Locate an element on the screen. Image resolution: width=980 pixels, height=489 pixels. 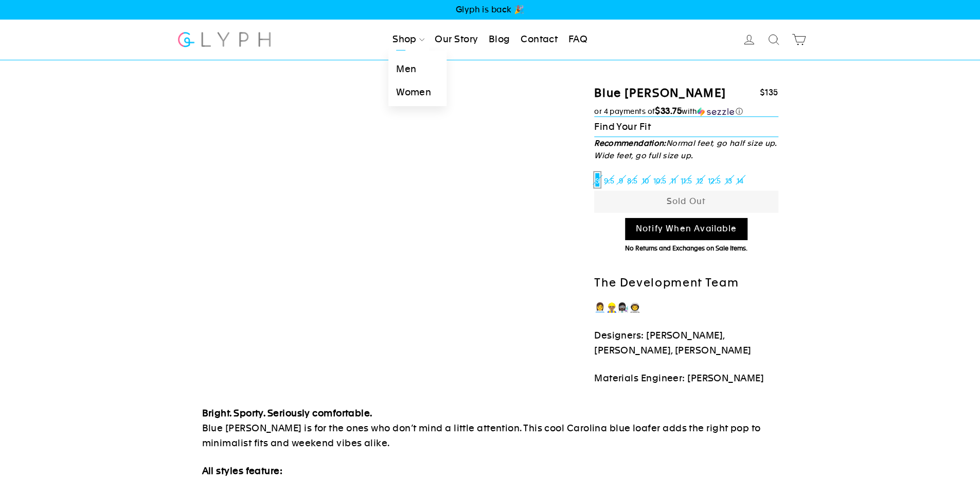
span: $33.75 is located at coordinates (669, 111).